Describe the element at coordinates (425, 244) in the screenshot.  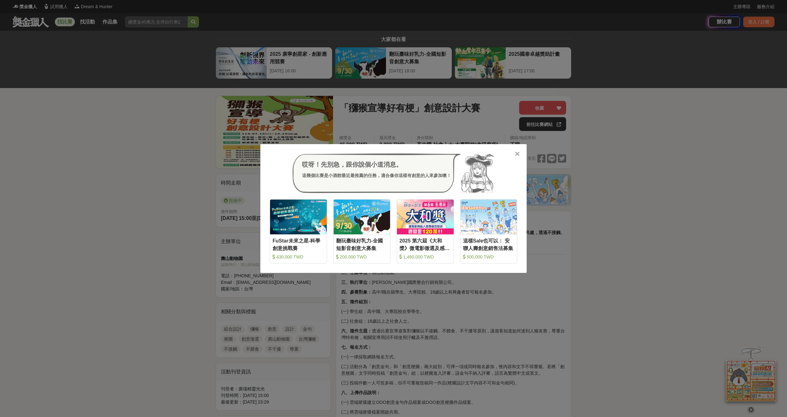
I see `div: 2025 第六屆《大和獎》微電影徵選及感人實事分享` at that location.